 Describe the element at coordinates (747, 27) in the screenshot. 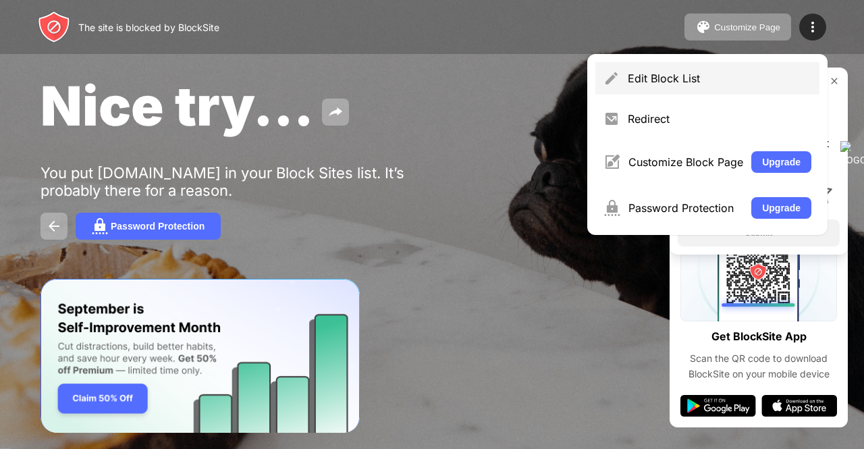

I see `div: Customize Page` at that location.